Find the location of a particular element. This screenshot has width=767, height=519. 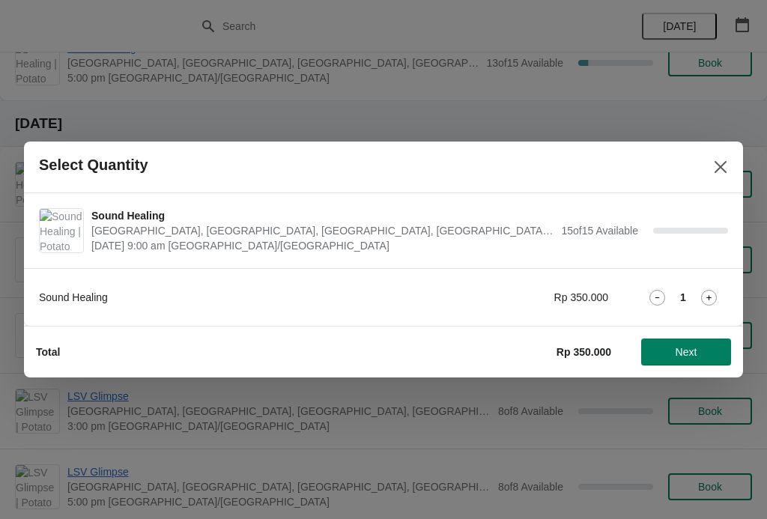

button: Close is located at coordinates (720, 167).